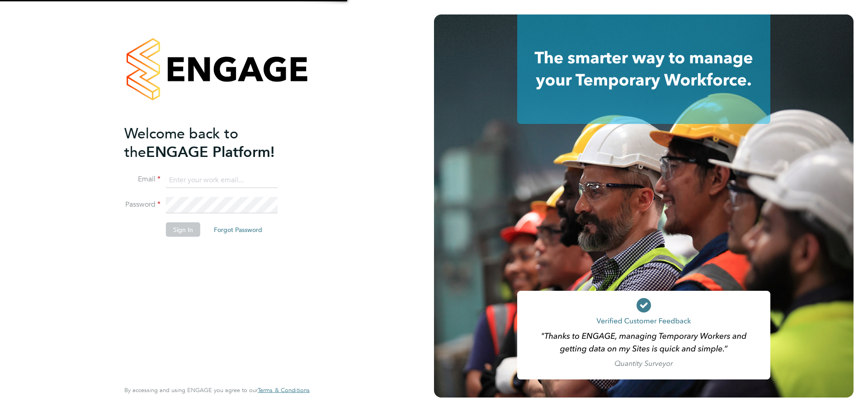 The image size is (868, 412). I want to click on input: Enter your work email..., so click(222, 180).